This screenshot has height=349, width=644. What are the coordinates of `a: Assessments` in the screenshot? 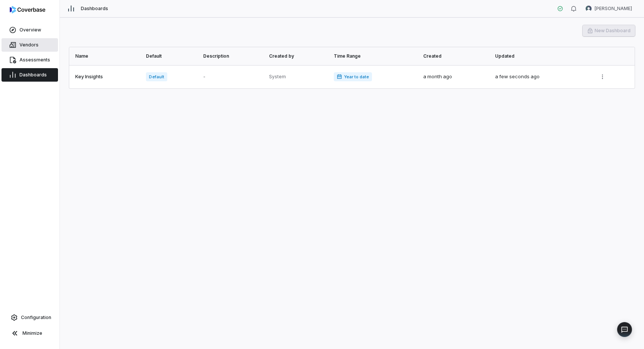 It's located at (30, 60).